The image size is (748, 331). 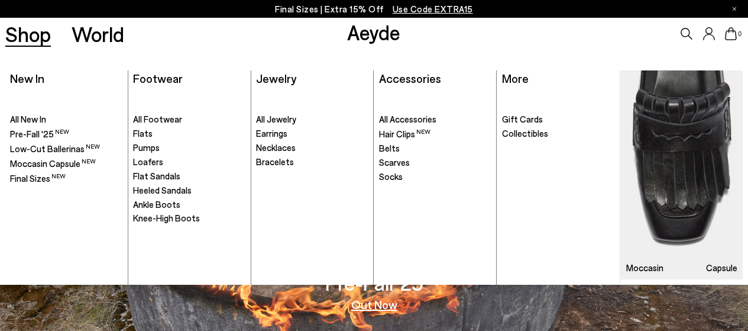 What do you see at coordinates (515, 78) in the screenshot?
I see `a: More` at bounding box center [515, 78].